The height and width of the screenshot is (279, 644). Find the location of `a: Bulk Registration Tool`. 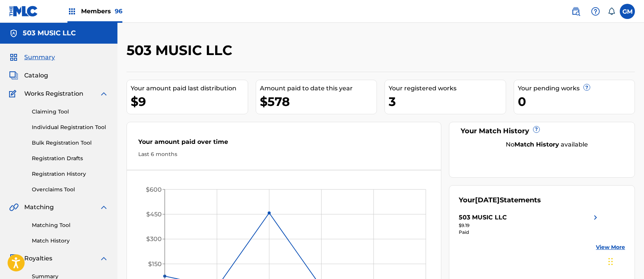

a: Bulk Registration Tool is located at coordinates (70, 142).